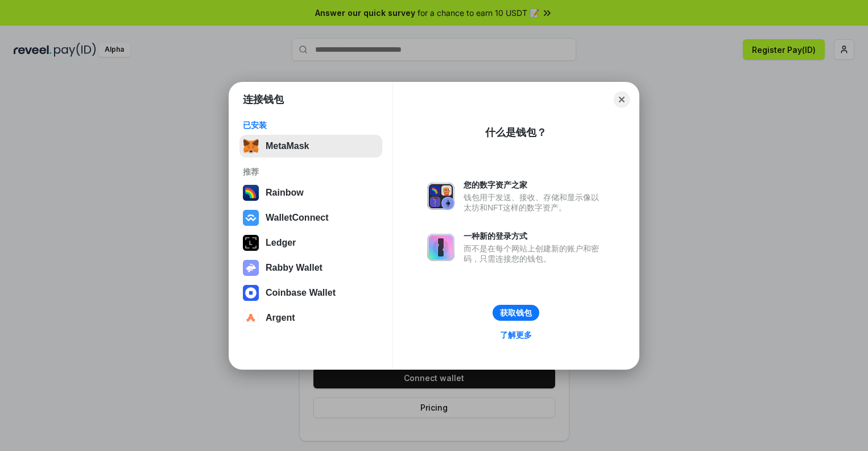 The height and width of the screenshot is (451, 868). I want to click on div: Rainbow, so click(285, 193).